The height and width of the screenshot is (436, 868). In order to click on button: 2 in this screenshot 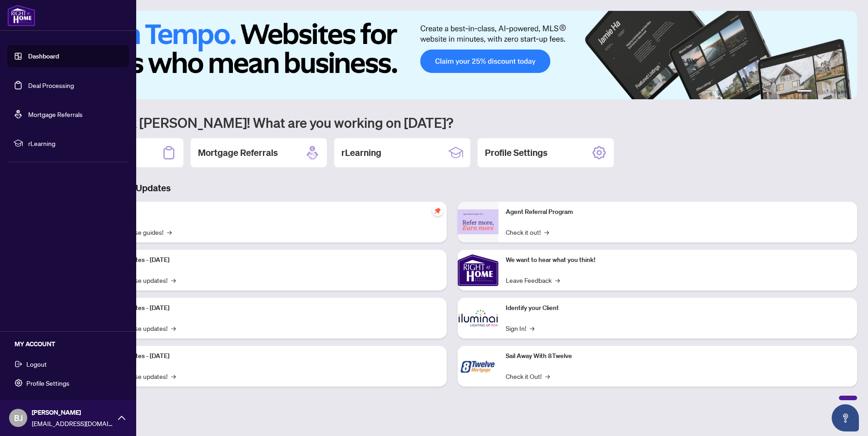, I will do `click(817, 92)`.